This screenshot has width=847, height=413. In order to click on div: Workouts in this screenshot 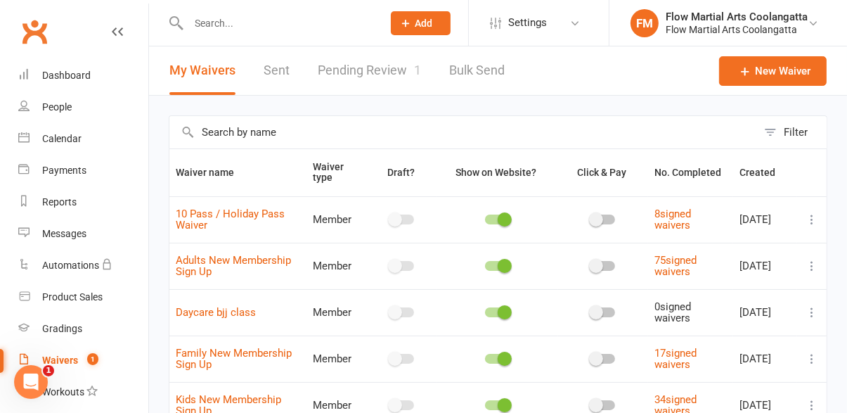, I will do `click(63, 392)`.